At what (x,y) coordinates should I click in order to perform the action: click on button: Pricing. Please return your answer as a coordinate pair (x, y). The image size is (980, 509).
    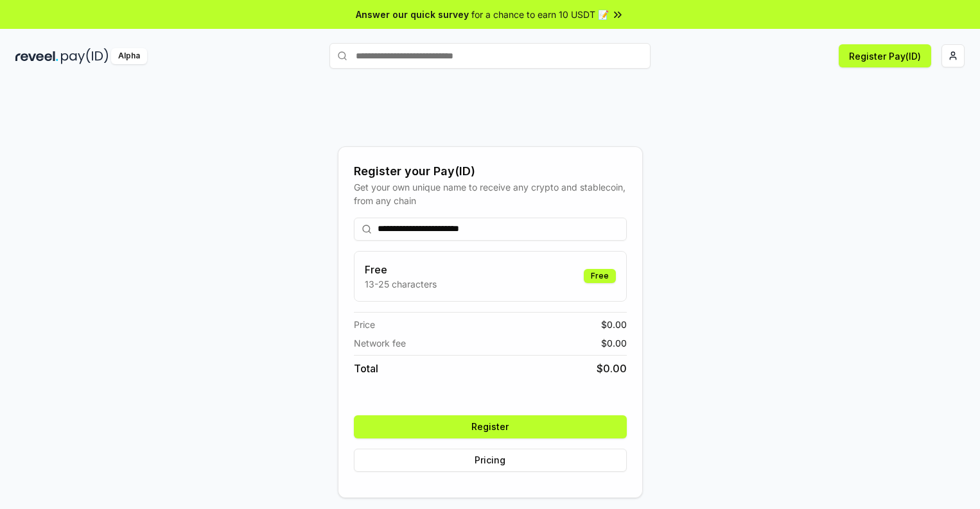
    Looking at the image, I should click on (490, 460).